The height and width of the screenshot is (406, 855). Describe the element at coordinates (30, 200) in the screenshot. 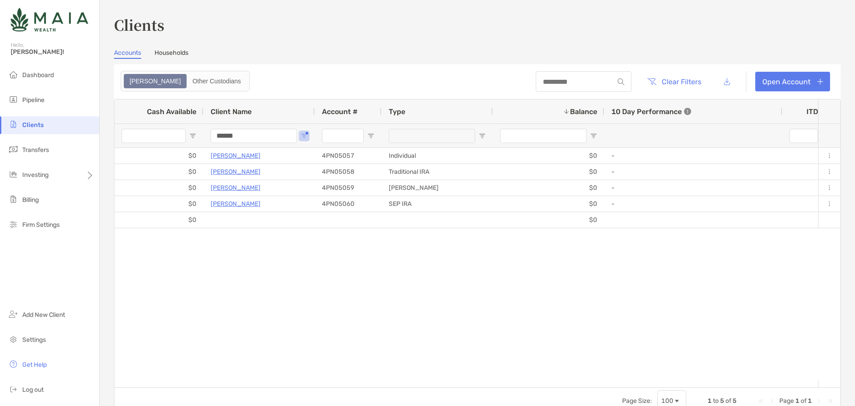

I see `span: Billing` at that location.